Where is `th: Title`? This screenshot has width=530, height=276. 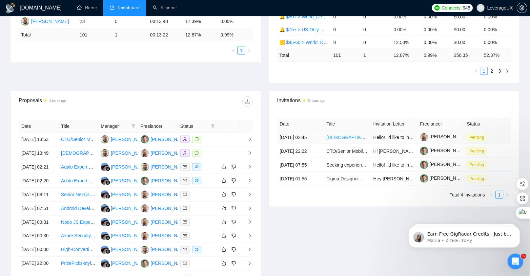 th: Title is located at coordinates (348, 124).